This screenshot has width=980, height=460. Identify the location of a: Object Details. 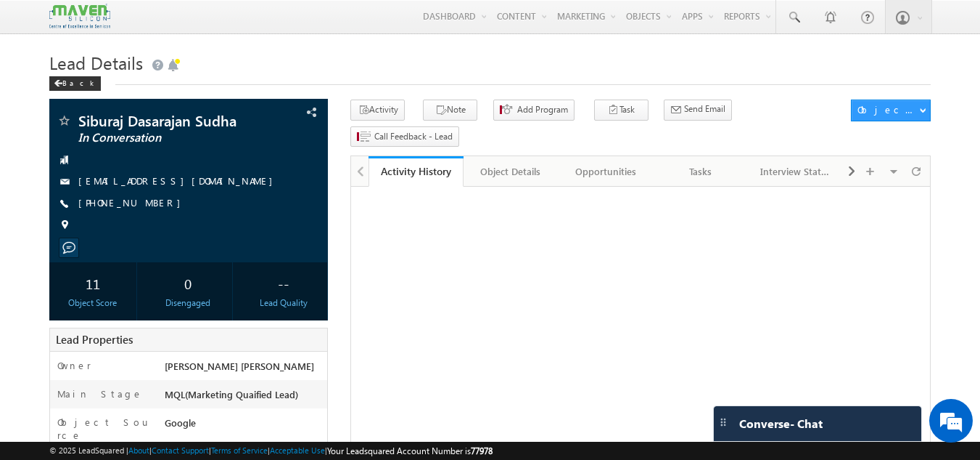
(511, 172).